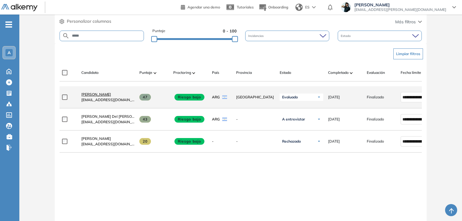 The image size is (462, 221). I want to click on a: Agendar una demo, so click(201, 7).